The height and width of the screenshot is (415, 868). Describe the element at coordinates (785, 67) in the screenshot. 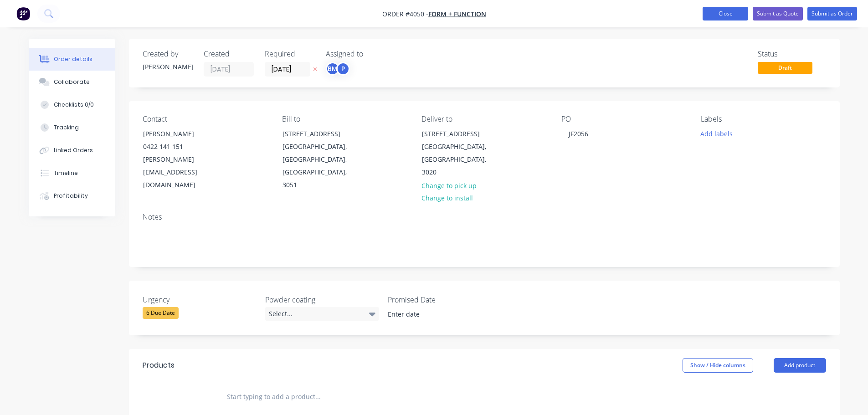

I see `span: Draft` at that location.